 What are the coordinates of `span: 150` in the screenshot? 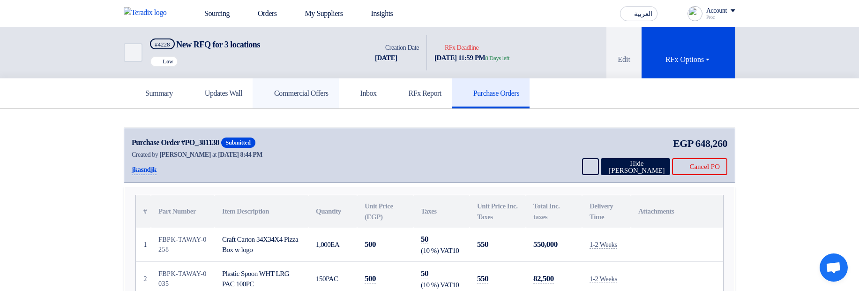 It's located at (321, 279).